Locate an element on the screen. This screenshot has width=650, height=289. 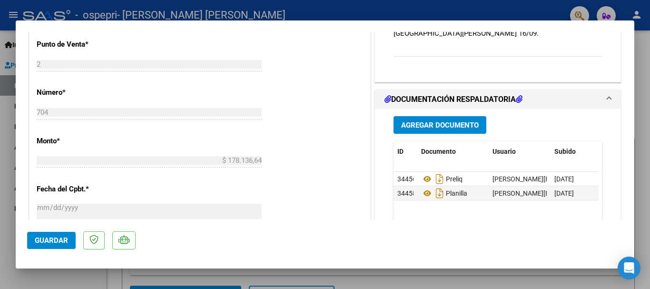
p: Número is located at coordinates (86, 92).